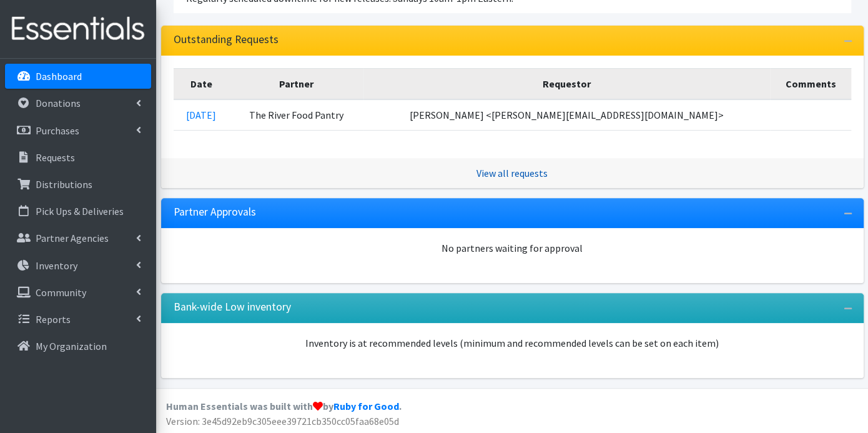 Image resolution: width=868 pixels, height=433 pixels. What do you see at coordinates (59, 77) in the screenshot?
I see `p: Dashboard` at bounding box center [59, 77].